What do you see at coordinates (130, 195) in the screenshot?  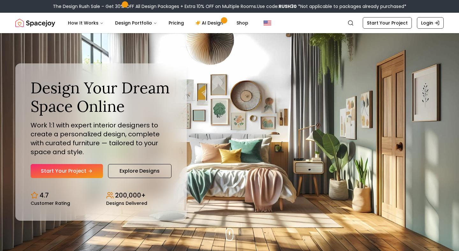 I see `p: 200,000+` at bounding box center [130, 195].